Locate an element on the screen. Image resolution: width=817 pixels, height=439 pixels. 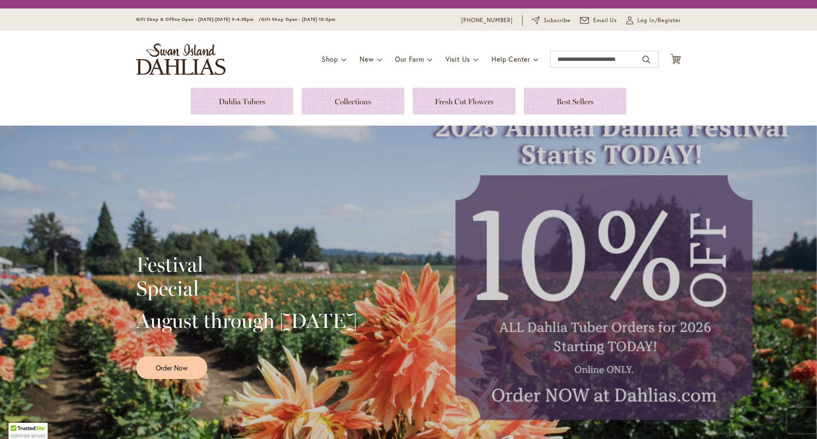
span: Subscribe is located at coordinates (557, 20).